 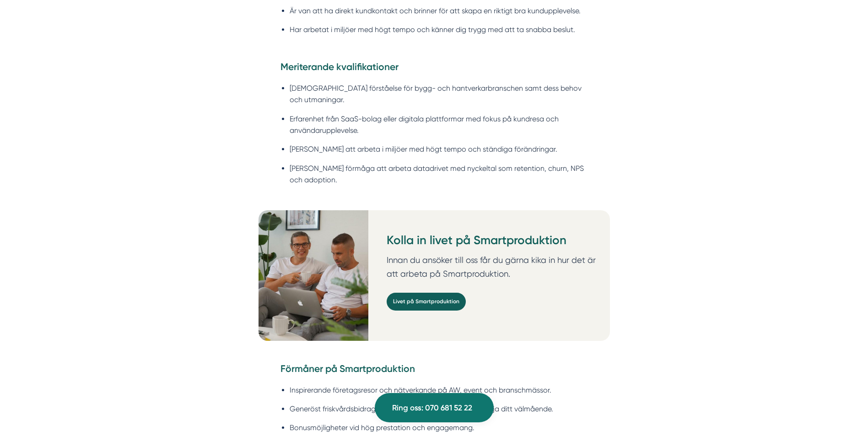 I want to click on img: Personal på Smartproduktion, so click(x=313, y=276).